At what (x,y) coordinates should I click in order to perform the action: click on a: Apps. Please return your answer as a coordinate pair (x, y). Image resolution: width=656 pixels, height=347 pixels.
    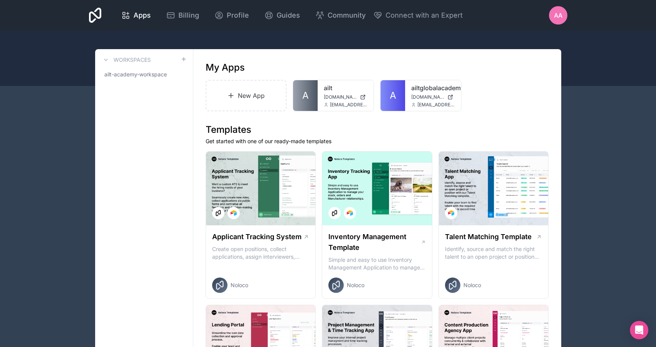
    Looking at the image, I should click on (136, 15).